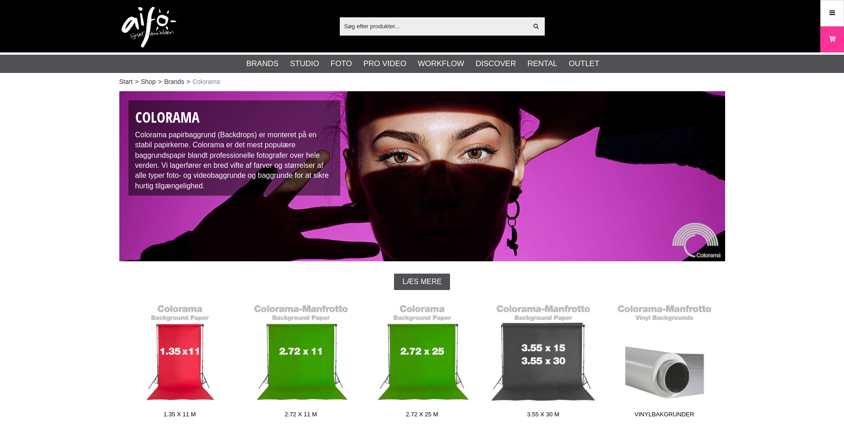 This screenshot has height=425, width=844. I want to click on span: Vinylbakgrunder, so click(665, 416).